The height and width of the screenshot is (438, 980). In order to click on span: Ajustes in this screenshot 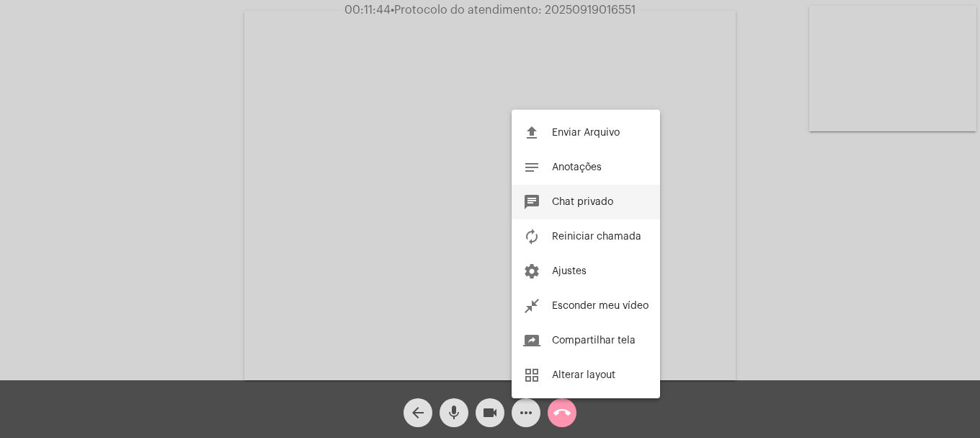, I will do `click(570, 271)`.